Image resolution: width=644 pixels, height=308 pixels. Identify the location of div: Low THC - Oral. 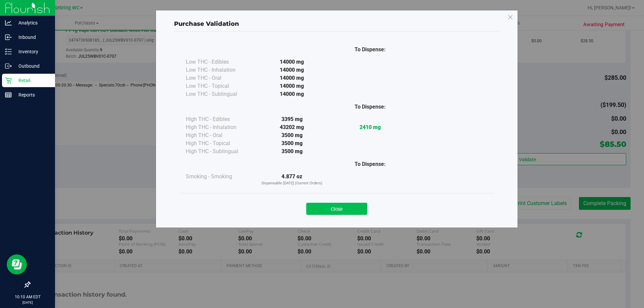
(219, 78).